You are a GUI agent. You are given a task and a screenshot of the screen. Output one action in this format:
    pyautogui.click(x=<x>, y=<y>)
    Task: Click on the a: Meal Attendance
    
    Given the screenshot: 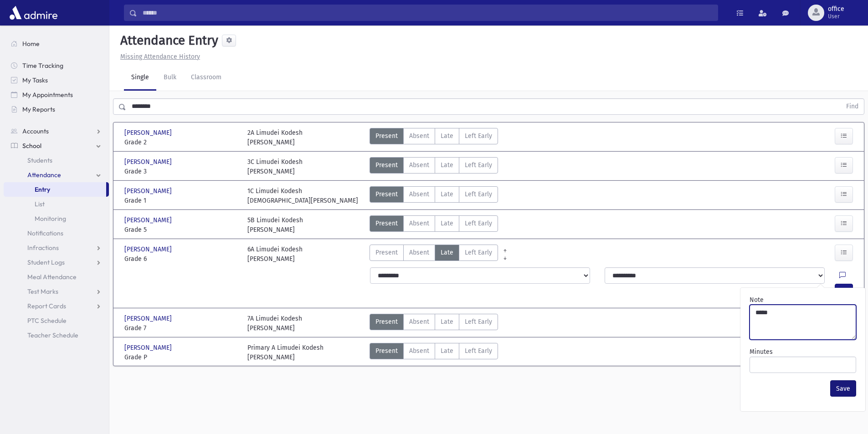 What is the action you would take?
    pyautogui.click(x=56, y=277)
    